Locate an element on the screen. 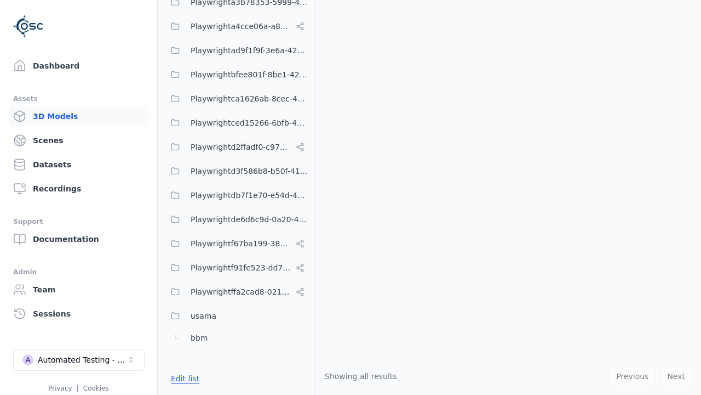 The height and width of the screenshot is (395, 701). button: Playwrightffa2cad8-0214-4c2f-a758-8e9593c5a37e is located at coordinates (237, 292).